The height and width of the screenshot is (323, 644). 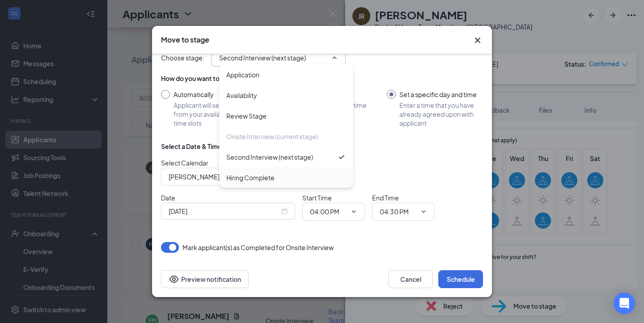 What do you see at coordinates (272, 136) in the screenshot?
I see `div: Onsite Interview (current stage)` at bounding box center [272, 136].